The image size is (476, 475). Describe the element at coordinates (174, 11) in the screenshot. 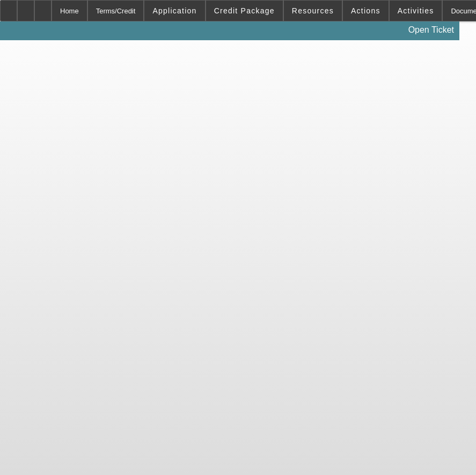

I see `span: Application` at that location.